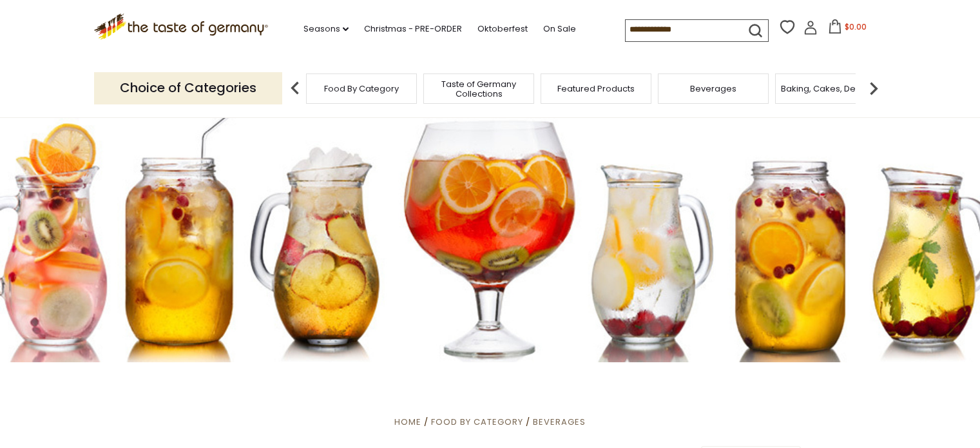  What do you see at coordinates (596, 88) in the screenshot?
I see `a: Featured Products` at bounding box center [596, 88].